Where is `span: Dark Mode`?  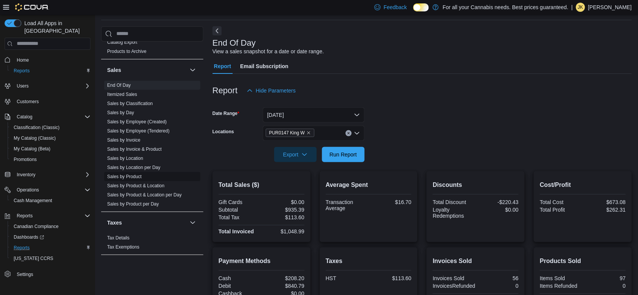 span: Dark Mode is located at coordinates (413, 11).